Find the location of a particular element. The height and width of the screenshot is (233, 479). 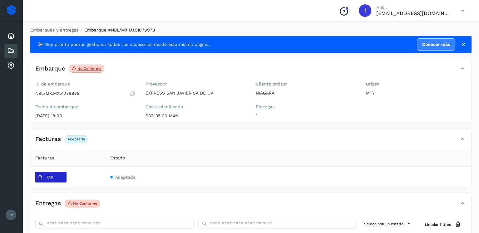

a: Conocer más is located at coordinates (436, 44).